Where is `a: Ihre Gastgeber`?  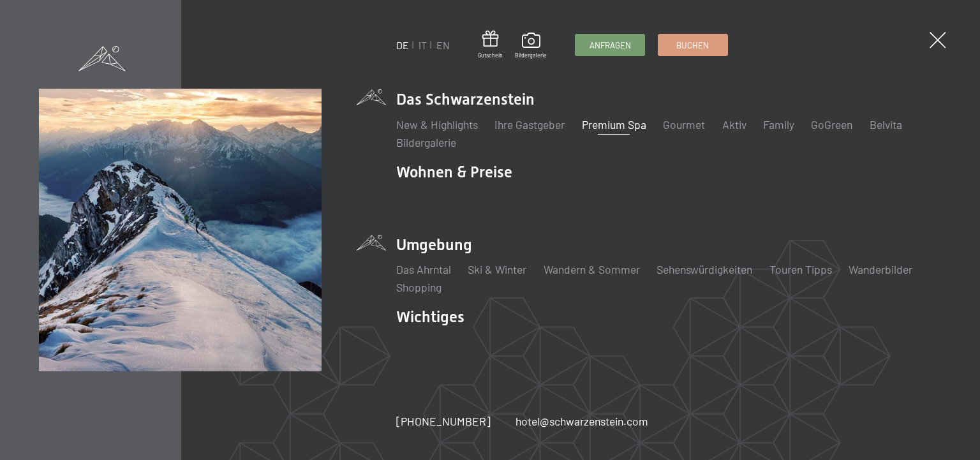 a: Ihre Gastgeber is located at coordinates (530, 124).